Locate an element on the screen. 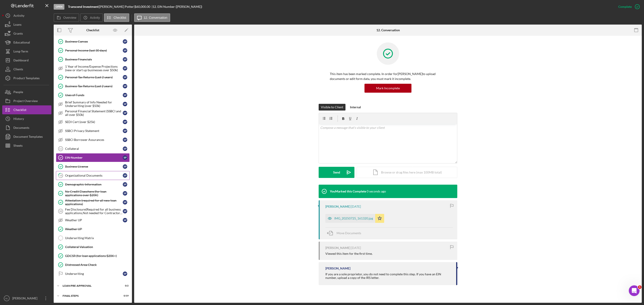 The height and width of the screenshot is (305, 644). button: Complete is located at coordinates (627, 7).